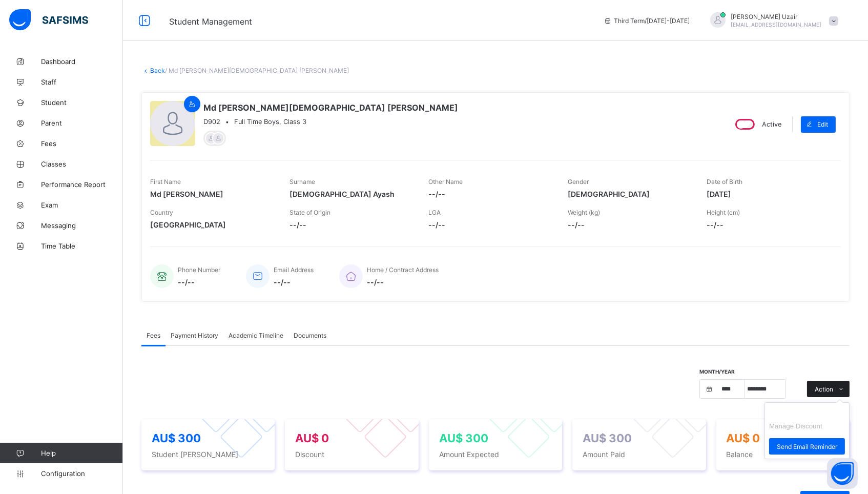  I want to click on span: Country, so click(162, 212).